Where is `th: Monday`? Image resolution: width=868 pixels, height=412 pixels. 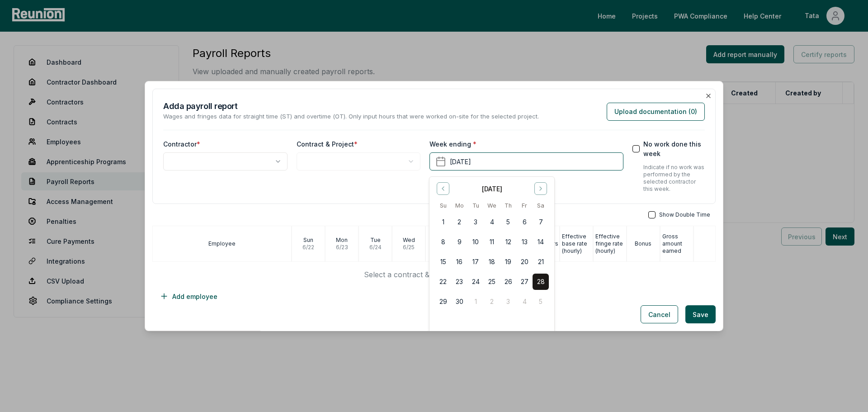
th: Monday is located at coordinates (459, 205).